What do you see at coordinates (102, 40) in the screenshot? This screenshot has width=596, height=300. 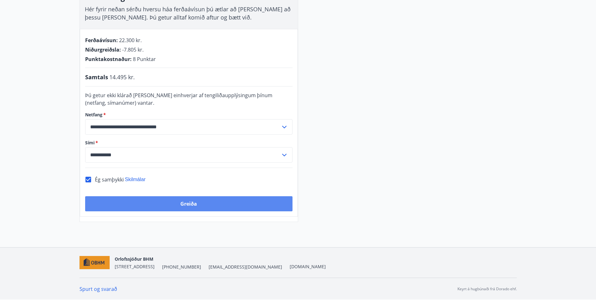 I see `span: Ferðaávísun :` at bounding box center [102, 40].